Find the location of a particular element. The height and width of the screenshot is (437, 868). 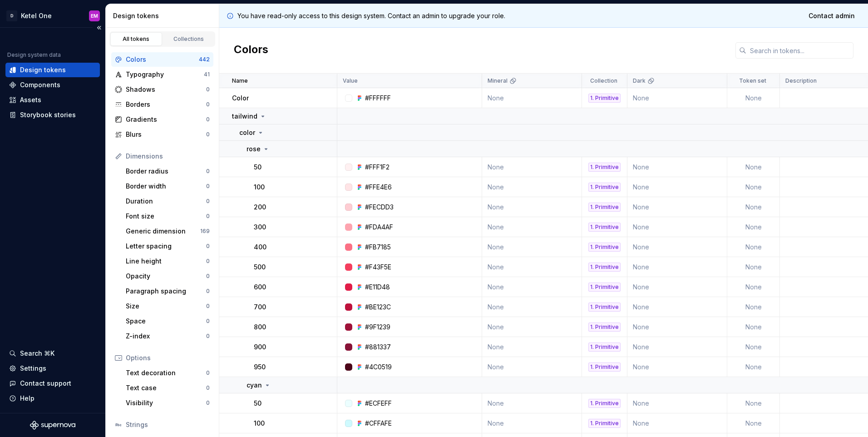

div: Blurs is located at coordinates (166, 135).